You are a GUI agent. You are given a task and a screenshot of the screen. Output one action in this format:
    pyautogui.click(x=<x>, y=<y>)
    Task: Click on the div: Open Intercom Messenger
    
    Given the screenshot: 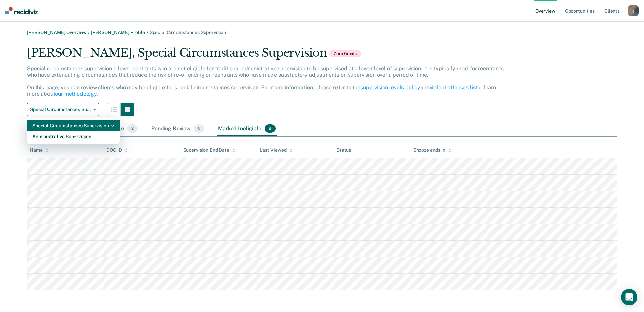 What is the action you would take?
    pyautogui.click(x=629, y=297)
    